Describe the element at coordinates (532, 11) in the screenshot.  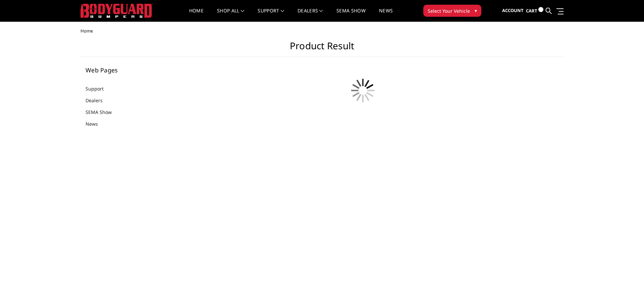
I see `span: Cart` at that location.